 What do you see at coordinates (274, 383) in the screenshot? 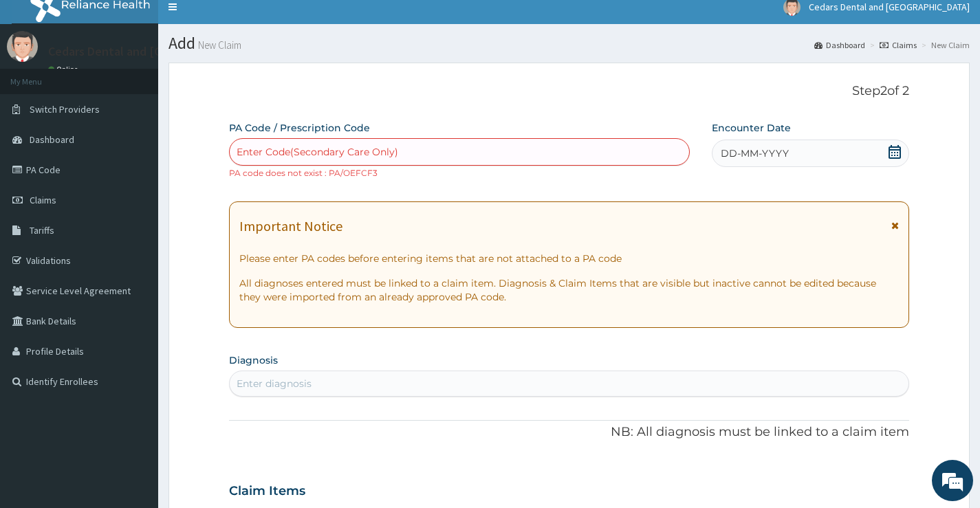
I see `div: Enter diagnosis` at bounding box center [274, 383].